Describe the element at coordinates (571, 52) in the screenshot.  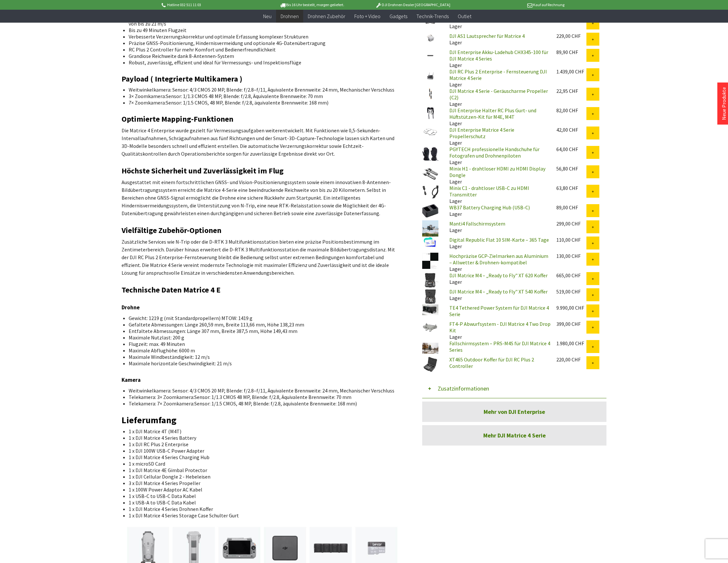
I see `div: 89,90 CHF` at that location.